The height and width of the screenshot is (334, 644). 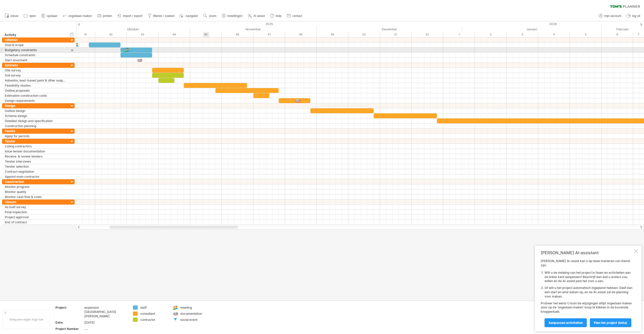 I want to click on div: Voeg een eigen logo toe, so click(x=26, y=319).